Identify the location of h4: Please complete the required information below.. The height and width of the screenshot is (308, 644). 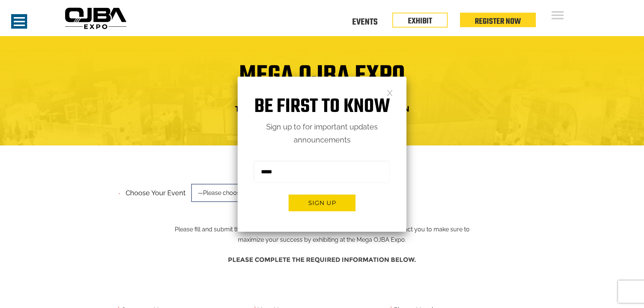
(322, 259).